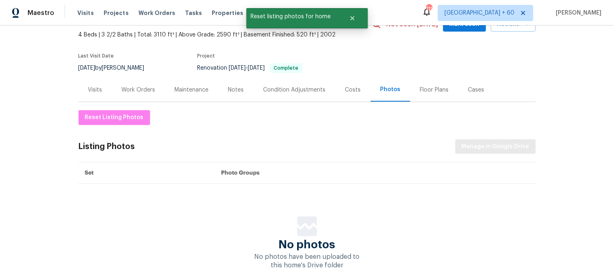 The image size is (614, 273). I want to click on span: Complete, so click(286, 68).